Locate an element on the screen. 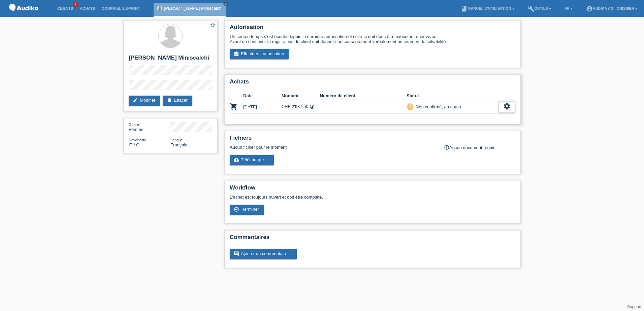  i: priority_high is located at coordinates (410, 107).